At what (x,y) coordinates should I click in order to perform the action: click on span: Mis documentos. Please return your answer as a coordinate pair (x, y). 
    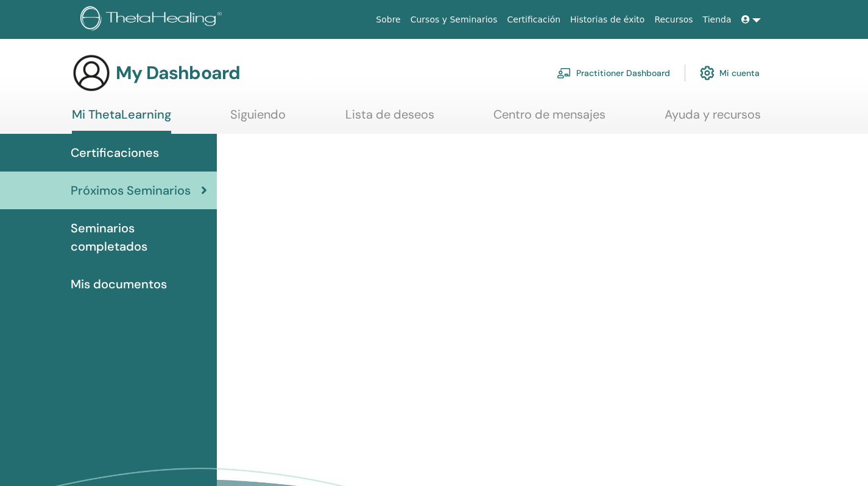
    Looking at the image, I should click on (118, 284).